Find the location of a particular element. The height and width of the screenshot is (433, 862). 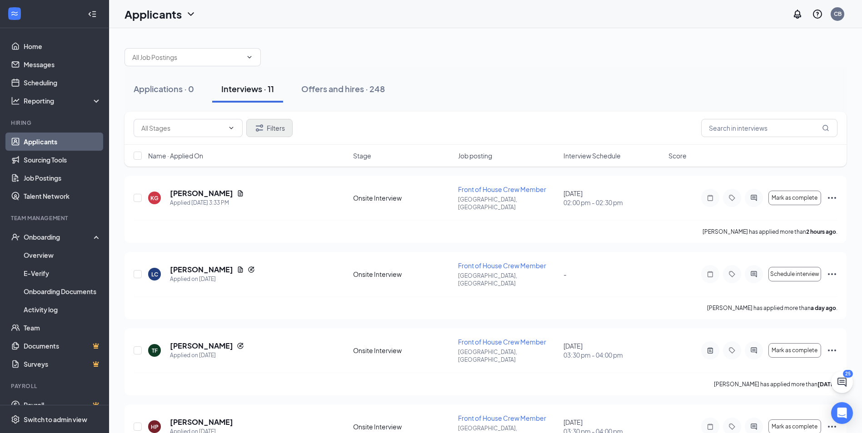

div: Onboarding is located at coordinates (59, 237).